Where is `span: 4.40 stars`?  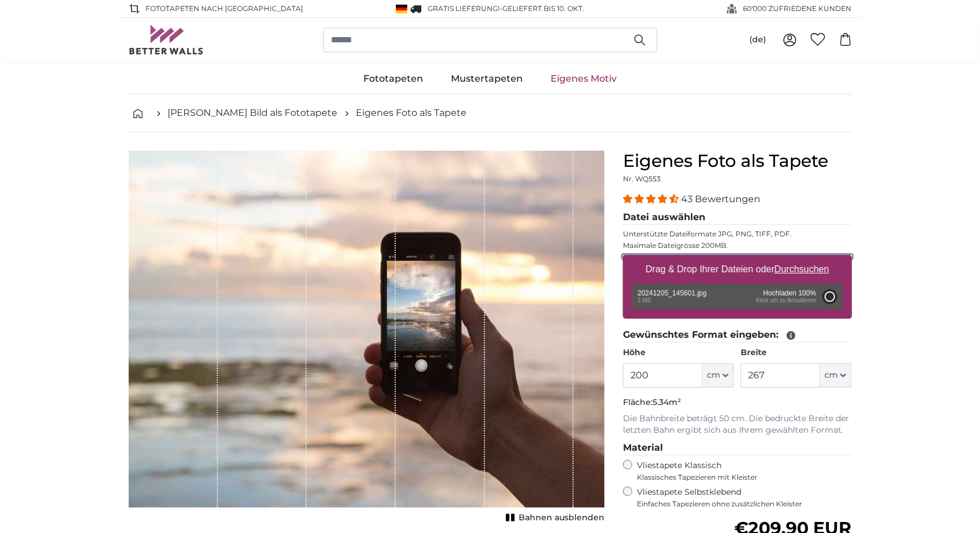 span: 4.40 stars is located at coordinates (652, 199).